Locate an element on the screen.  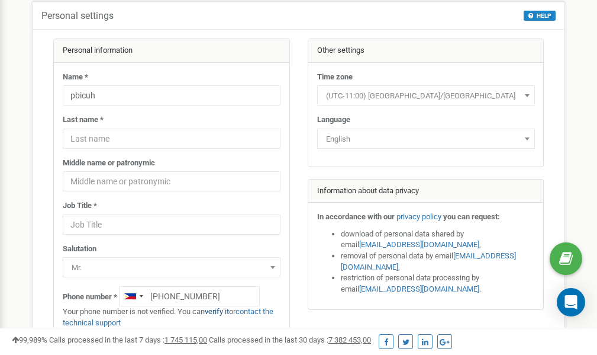
div: Telephone country code is located at coordinates (133, 296).